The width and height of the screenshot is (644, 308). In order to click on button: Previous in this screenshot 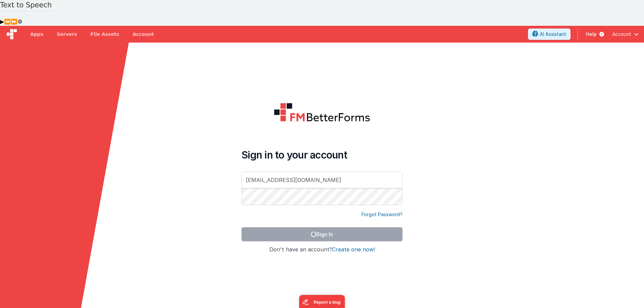, I will do `click(7, 22)`.